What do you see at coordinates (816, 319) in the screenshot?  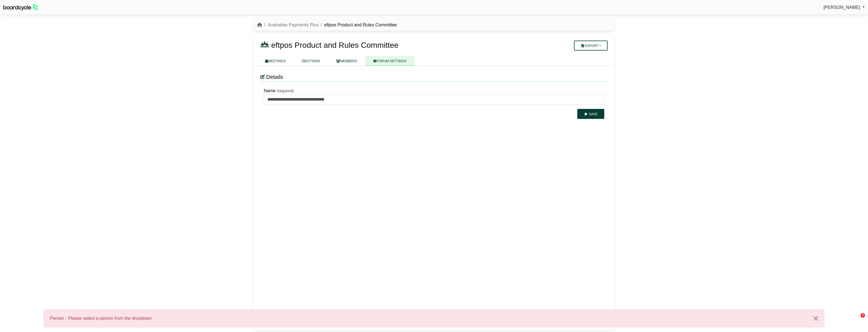 I see `button: Close` at bounding box center [816, 319].